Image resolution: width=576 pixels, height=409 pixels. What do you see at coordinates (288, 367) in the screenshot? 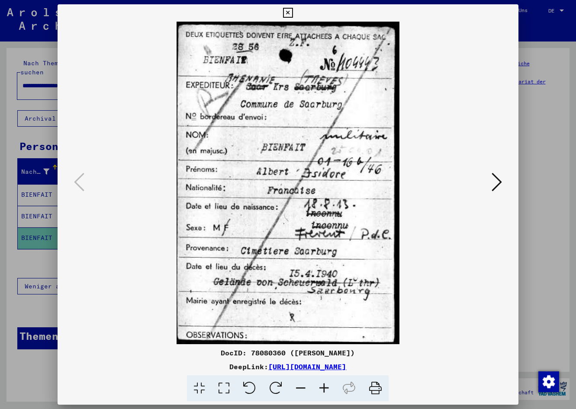
I see `div: DeepLink:` at bounding box center [288, 367].